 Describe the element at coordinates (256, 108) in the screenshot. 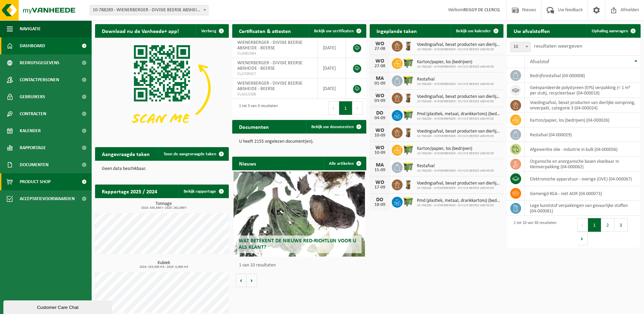

I see `div: 1 tot 3 van 3 resultaten` at that location.